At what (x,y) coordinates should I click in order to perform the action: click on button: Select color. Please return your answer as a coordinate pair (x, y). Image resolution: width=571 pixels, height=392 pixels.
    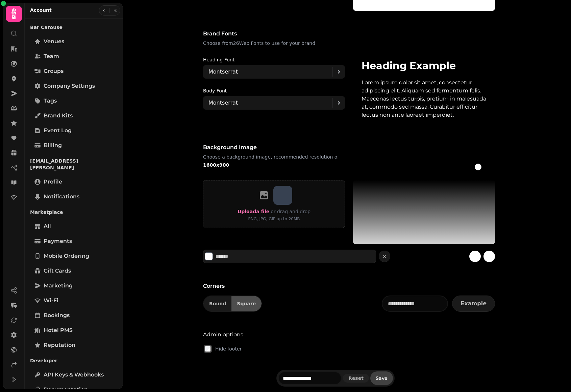
    Looking at the image, I should click on (209, 257).